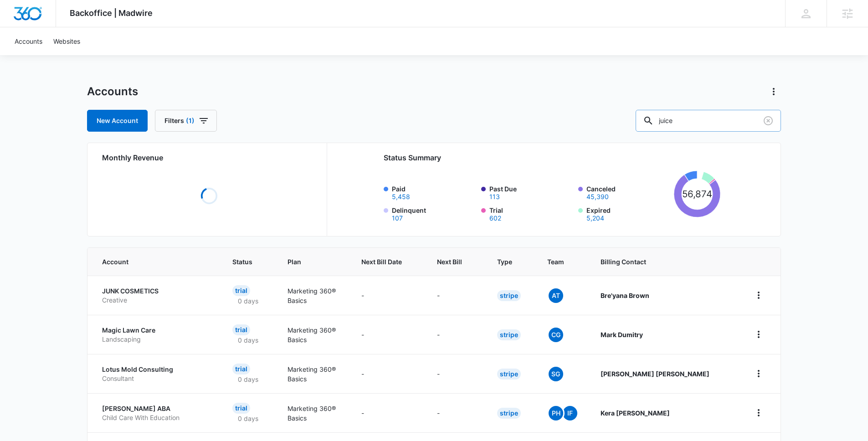 The height and width of the screenshot is (441, 868). I want to click on a: Websites, so click(66, 41).